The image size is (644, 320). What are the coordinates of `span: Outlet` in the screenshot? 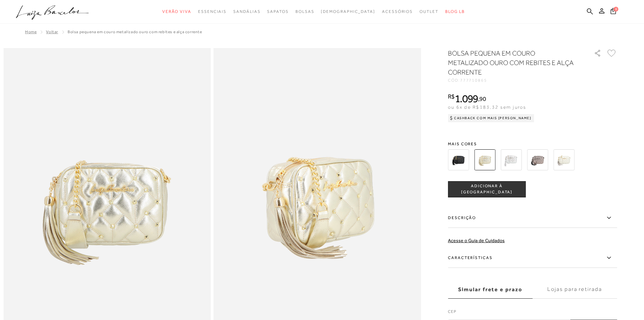 It's located at (429, 11).